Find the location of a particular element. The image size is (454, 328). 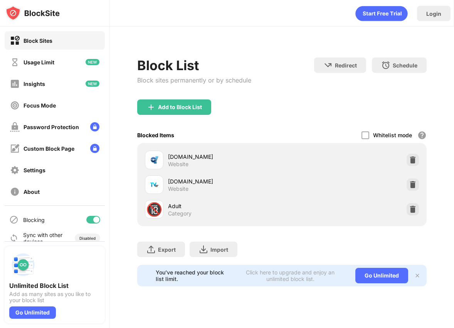

div: Login is located at coordinates (433, 13).